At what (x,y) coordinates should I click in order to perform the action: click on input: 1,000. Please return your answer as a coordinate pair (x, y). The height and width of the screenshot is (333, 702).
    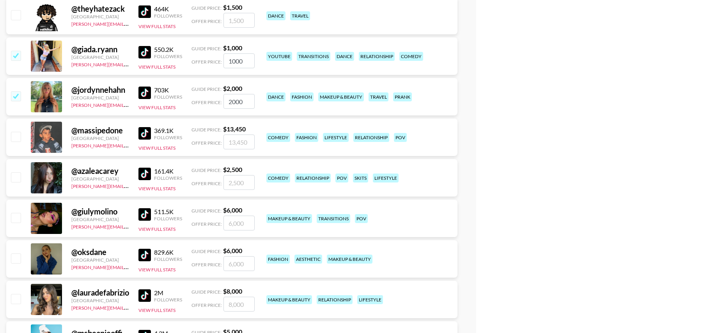
    Looking at the image, I should click on (239, 61).